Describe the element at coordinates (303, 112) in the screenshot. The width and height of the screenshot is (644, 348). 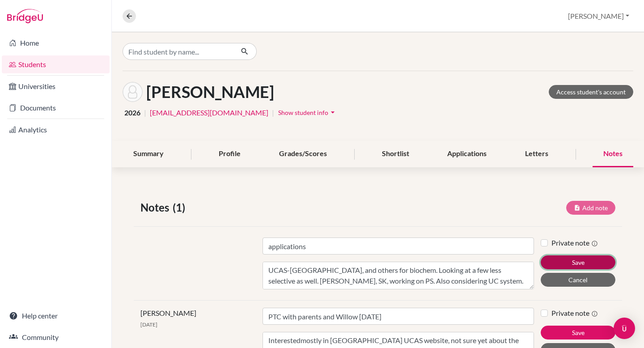
I see `span: Show student info` at that location.